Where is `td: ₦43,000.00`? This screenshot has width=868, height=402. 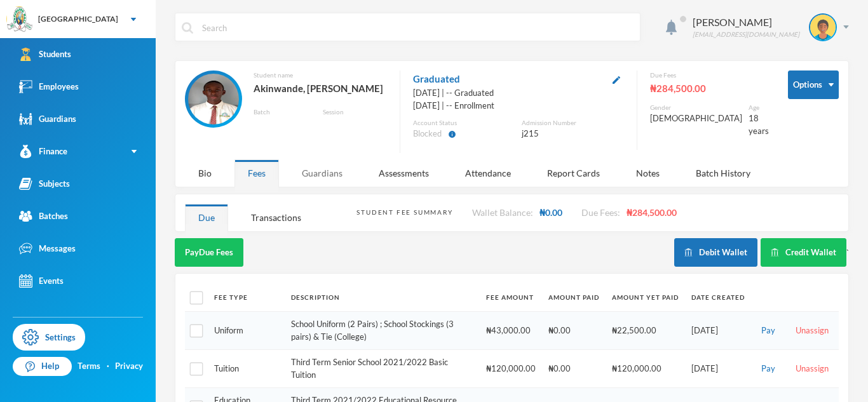 td: ₦43,000.00 is located at coordinates (511, 331).